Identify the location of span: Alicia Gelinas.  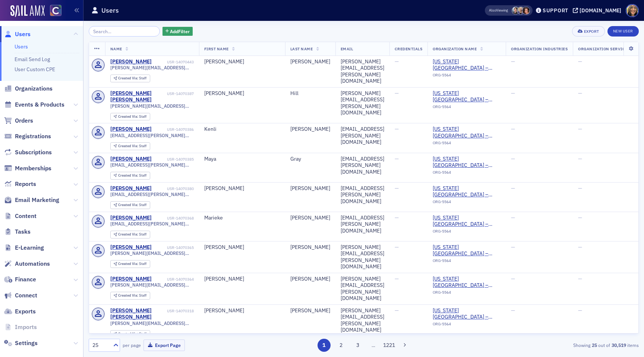
(520, 11).